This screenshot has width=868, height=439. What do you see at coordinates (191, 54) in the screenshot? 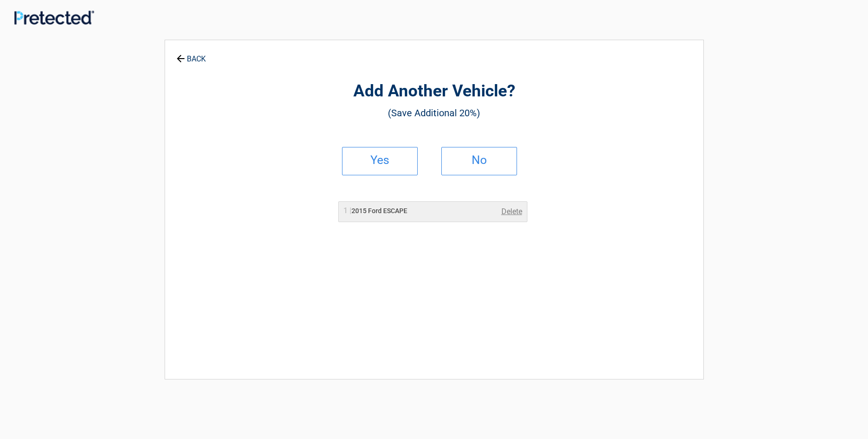
I see `a: BACK` at bounding box center [191, 54].